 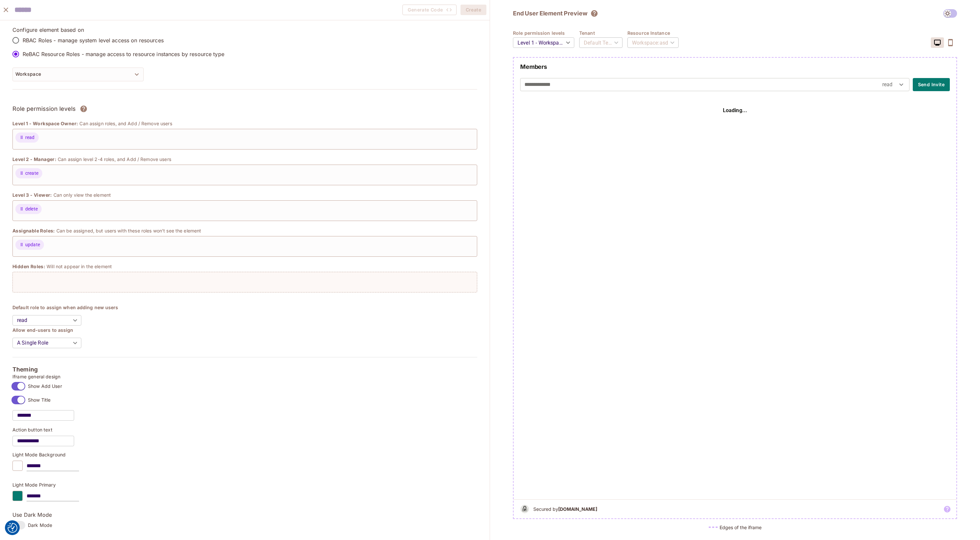 What do you see at coordinates (34, 160) in the screenshot?
I see `span: Level 2 - Manager:` at bounding box center [34, 160].